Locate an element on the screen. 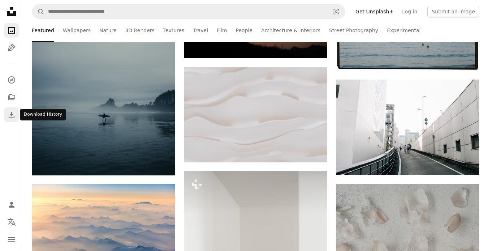  a: Film is located at coordinates (222, 30).